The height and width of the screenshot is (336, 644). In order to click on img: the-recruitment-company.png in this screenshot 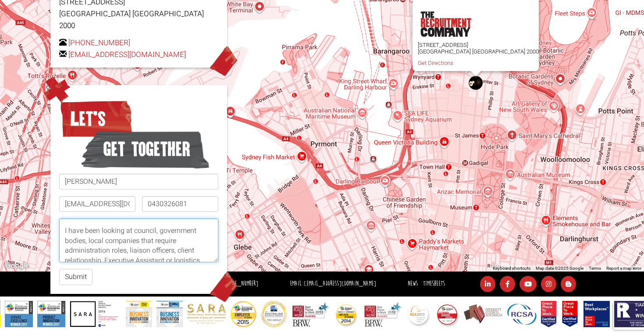, I will do `click(445, 24)`.